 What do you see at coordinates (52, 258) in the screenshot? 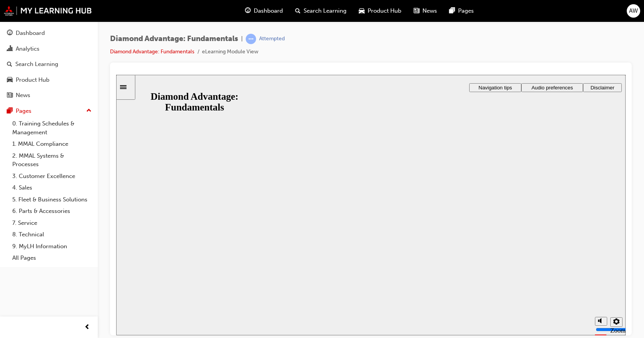
I see `a: All Pages` at bounding box center [52, 258].